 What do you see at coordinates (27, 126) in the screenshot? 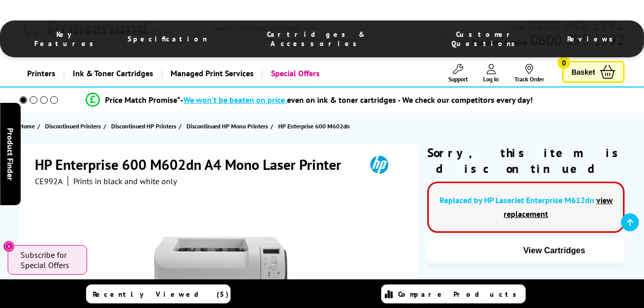
I see `span: Home` at bounding box center [27, 126].